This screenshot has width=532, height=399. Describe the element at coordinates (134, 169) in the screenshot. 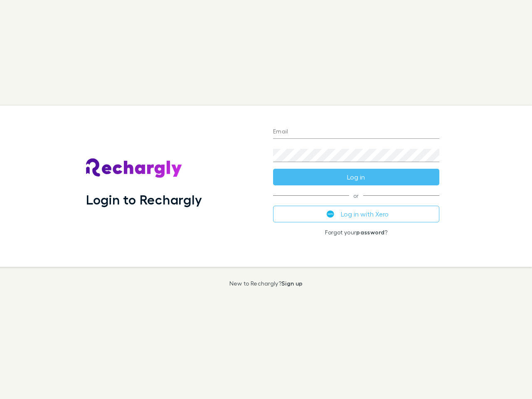

I see `img: Rechargly's Logo` at that location.